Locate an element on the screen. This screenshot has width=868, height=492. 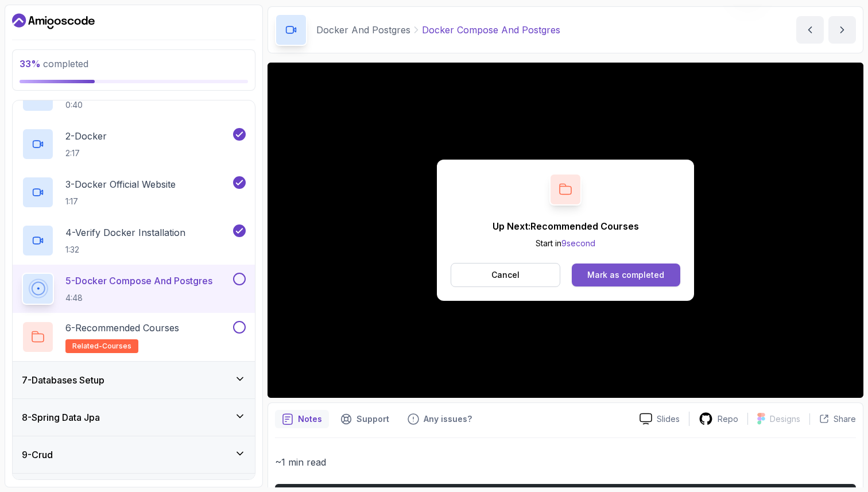
p: 4 - Verify Docker Installation is located at coordinates (125, 233).